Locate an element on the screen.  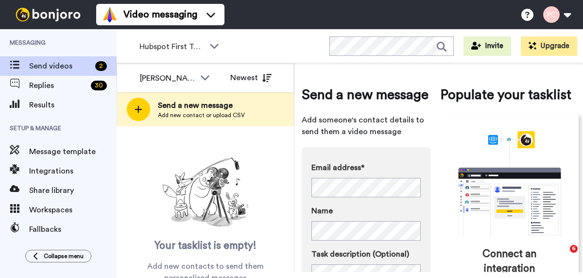
span: Fallbacks is located at coordinates (73, 229).